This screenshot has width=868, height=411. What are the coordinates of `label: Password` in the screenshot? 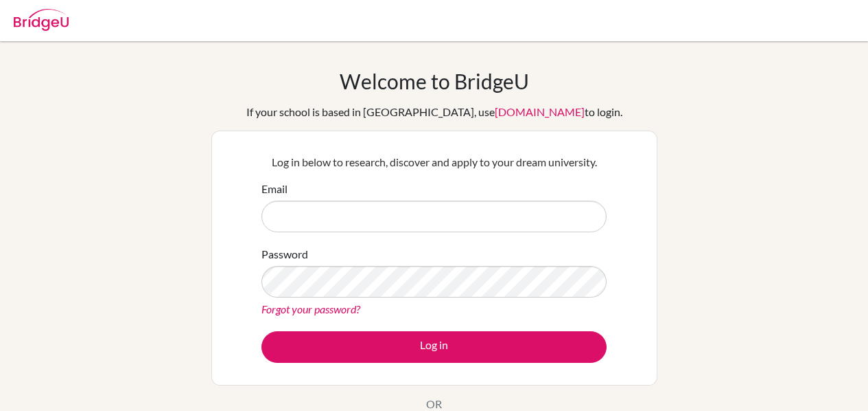 It's located at (285, 254).